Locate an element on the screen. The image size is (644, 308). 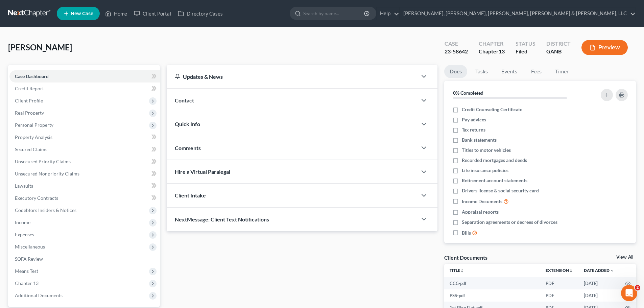
span: Comments is located at coordinates (188, 148).